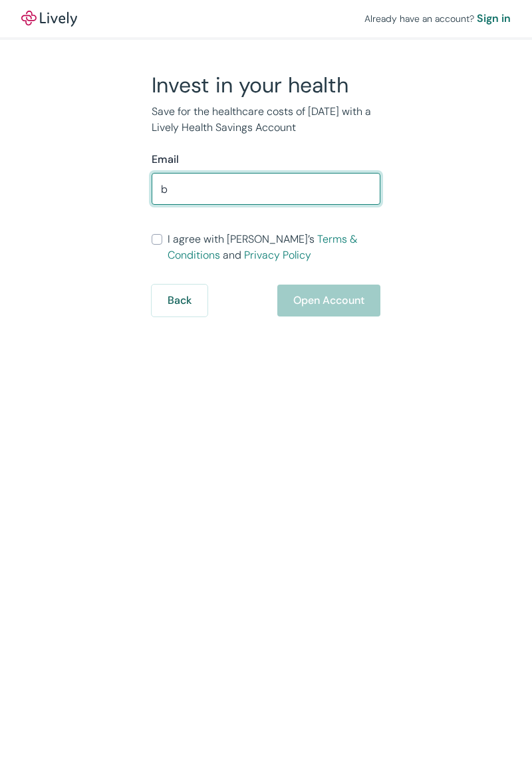  I want to click on h2: Invest in your health, so click(266, 85).